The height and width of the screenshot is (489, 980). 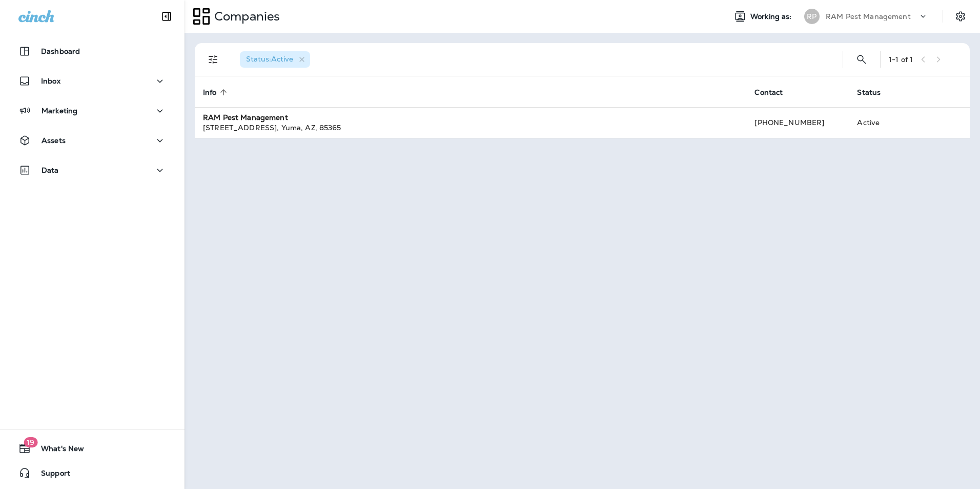 What do you see at coordinates (868, 17) in the screenshot?
I see `p: RAM Pest Management` at bounding box center [868, 17].